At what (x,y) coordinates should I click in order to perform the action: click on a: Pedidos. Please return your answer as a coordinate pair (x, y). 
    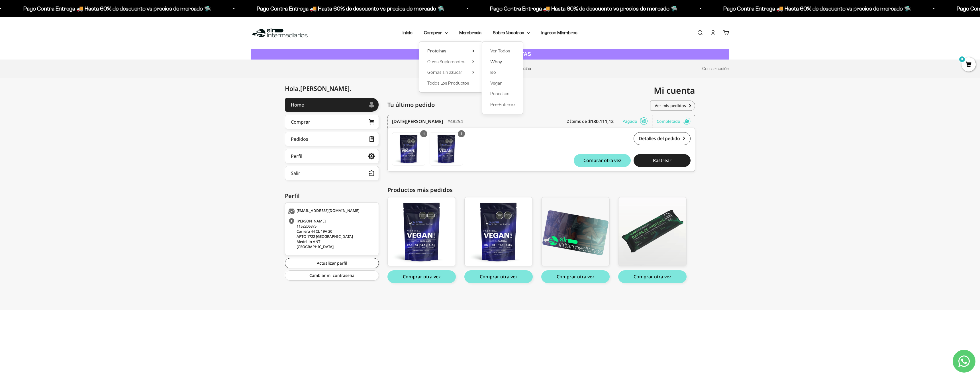
    Looking at the image, I should click on (332, 139).